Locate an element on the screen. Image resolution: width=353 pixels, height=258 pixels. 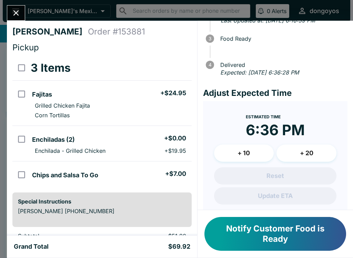
p: Enchilada - Grilled Chicken is located at coordinates (70, 150).